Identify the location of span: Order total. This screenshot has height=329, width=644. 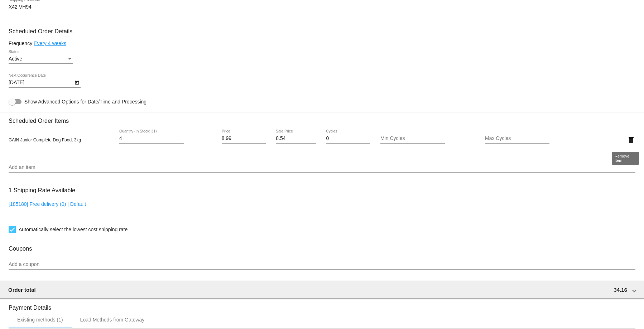
(22, 290).